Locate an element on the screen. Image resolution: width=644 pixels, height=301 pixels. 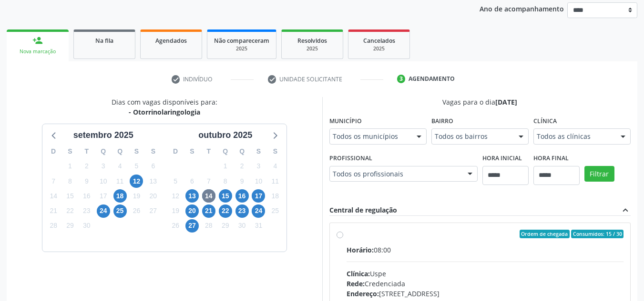
span: terça-feira, 14 de outubro de 2025 is located at coordinates (208, 196).